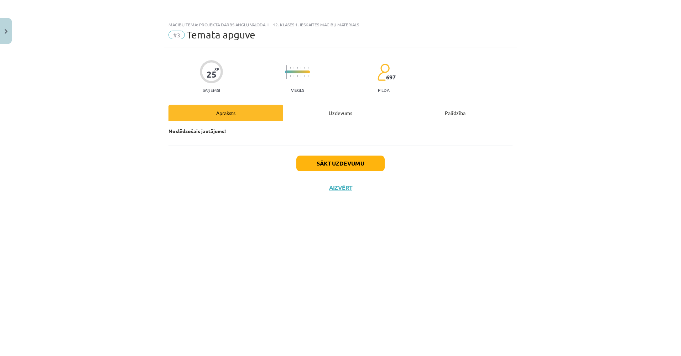 The height and width of the screenshot is (356, 681). I want to click on img: icon-close-lesson-0947bae3869378f0d4975bcd49f059093ad1ed9edebbc8119c70593378902aed.svg, so click(6, 31).